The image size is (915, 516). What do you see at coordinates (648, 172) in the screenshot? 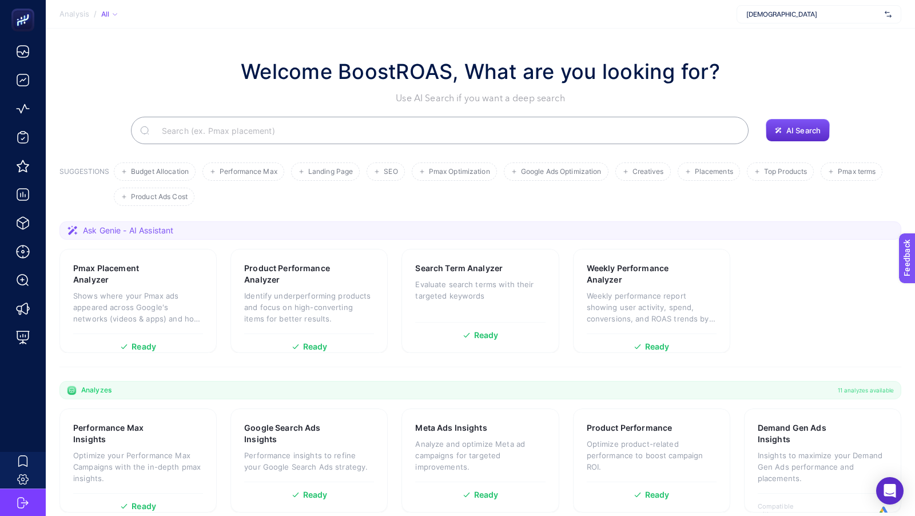
I see `span: Creatives` at bounding box center [648, 172].